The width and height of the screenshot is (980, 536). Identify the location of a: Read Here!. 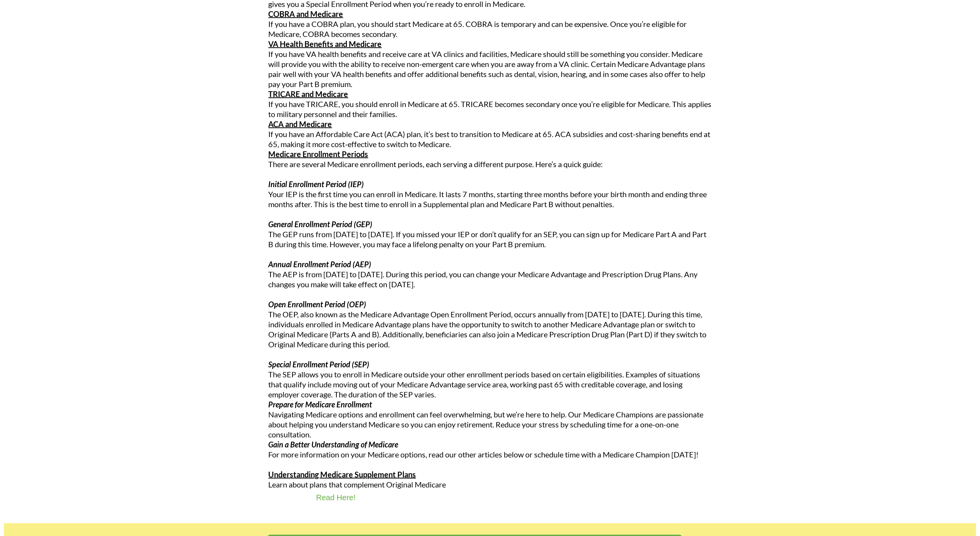
(490, 499).